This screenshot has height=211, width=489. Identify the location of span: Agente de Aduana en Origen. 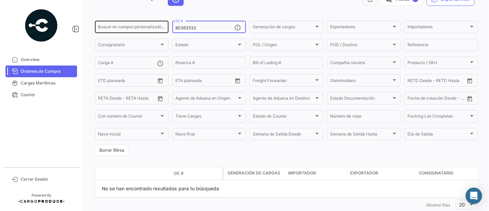
(206, 99).